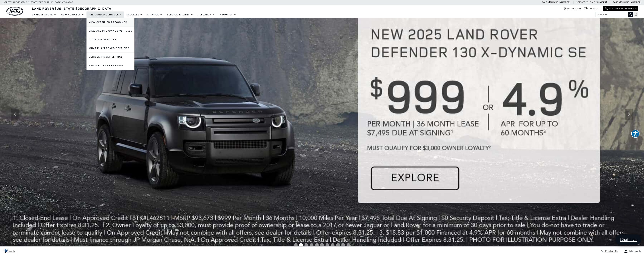  I want to click on span: Go to slide 6, so click(322, 245).